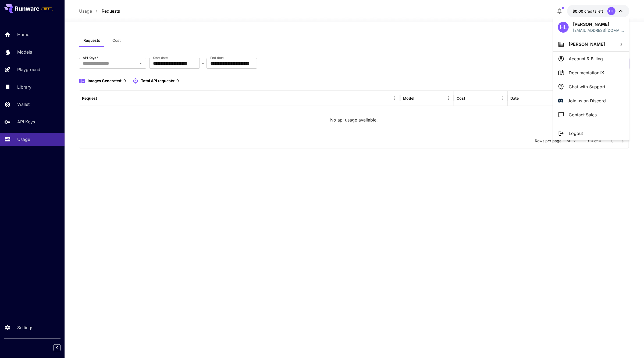 The width and height of the screenshot is (644, 358). What do you see at coordinates (599, 30) in the screenshot?
I see `div: devloper.hans@gmail.com` at bounding box center [599, 30].